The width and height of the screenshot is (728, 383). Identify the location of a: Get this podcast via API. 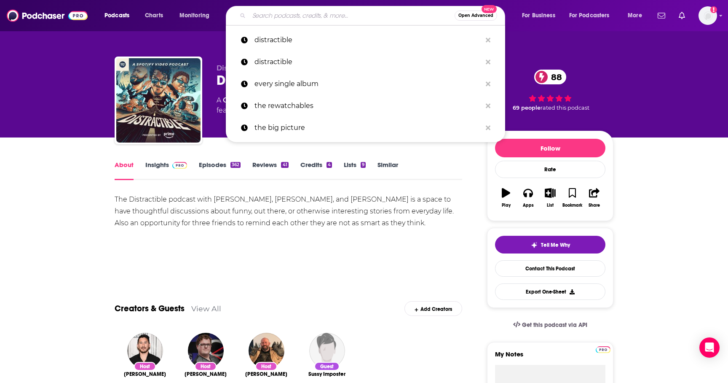
(550, 324).